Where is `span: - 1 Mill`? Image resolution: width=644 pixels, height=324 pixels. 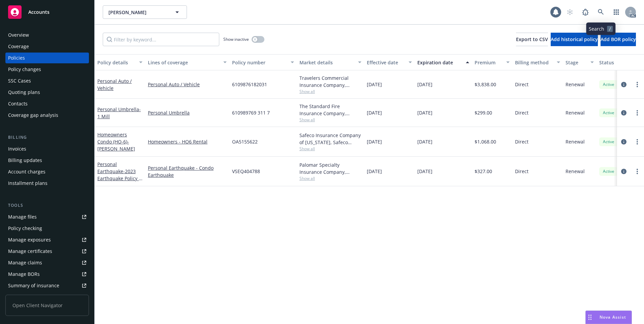
span: - 1 Mill is located at coordinates (119, 113).